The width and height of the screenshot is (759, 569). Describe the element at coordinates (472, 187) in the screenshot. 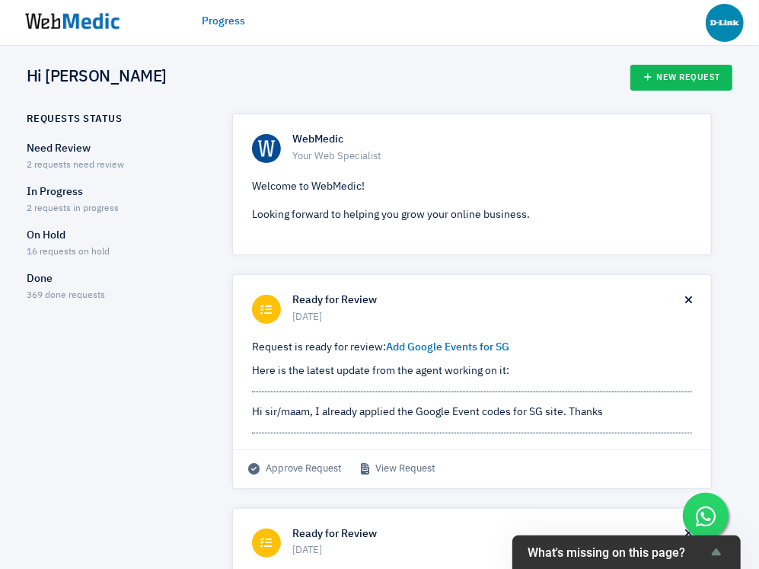

I see `p: Welcome to WebMedic!` at that location.